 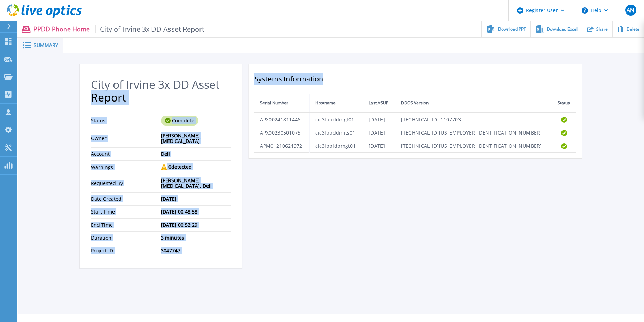 I want to click on p: Start Time, so click(x=126, y=211).